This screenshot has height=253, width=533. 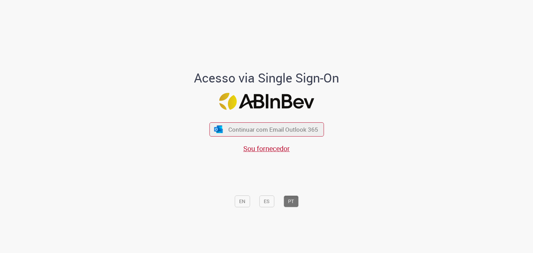 I want to click on span: Sou fornecedor, so click(x=266, y=148).